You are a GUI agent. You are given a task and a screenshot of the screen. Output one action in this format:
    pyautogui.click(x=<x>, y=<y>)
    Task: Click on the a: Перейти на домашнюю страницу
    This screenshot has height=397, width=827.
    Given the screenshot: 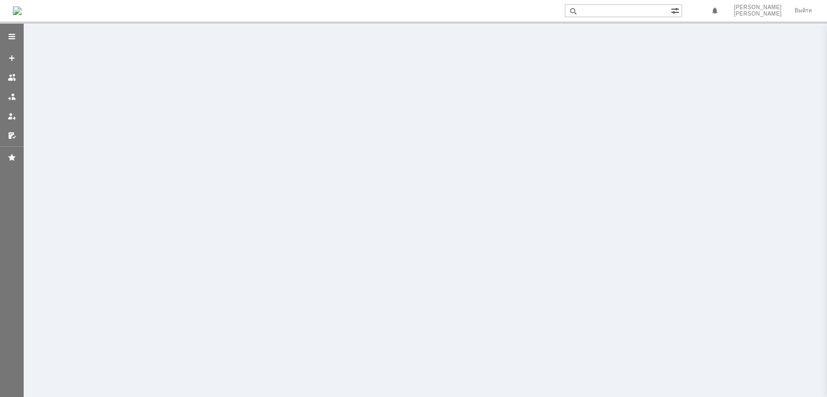 What is the action you would take?
    pyautogui.click(x=17, y=11)
    